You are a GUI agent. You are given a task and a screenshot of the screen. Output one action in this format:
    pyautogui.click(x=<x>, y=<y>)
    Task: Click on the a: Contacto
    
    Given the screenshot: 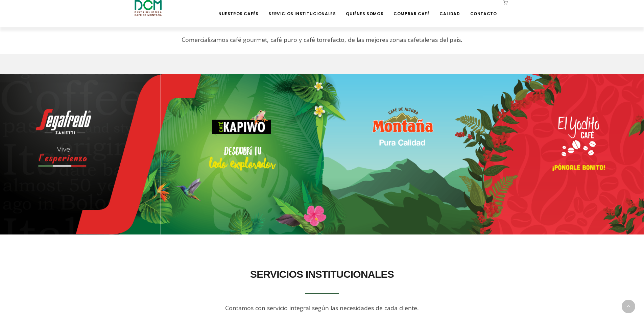 What is the action you would take?
    pyautogui.click(x=484, y=9)
    